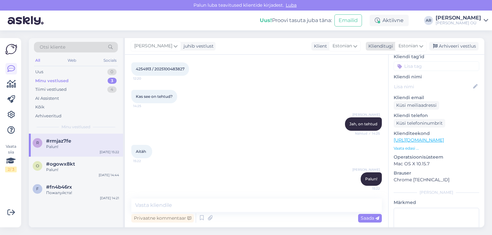 This screenshot has width=492, height=235. I want to click on div: Arhiveeritud, so click(48, 116).